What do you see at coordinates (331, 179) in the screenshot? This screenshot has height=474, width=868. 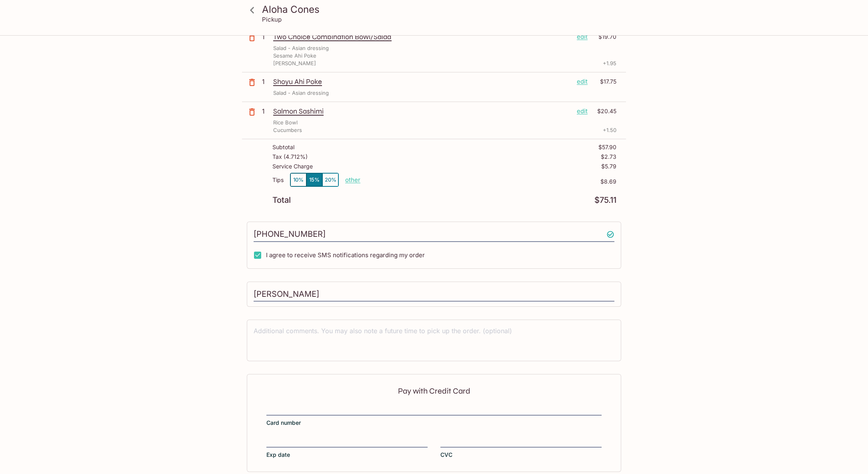 I see `button: 20%` at bounding box center [331, 179].